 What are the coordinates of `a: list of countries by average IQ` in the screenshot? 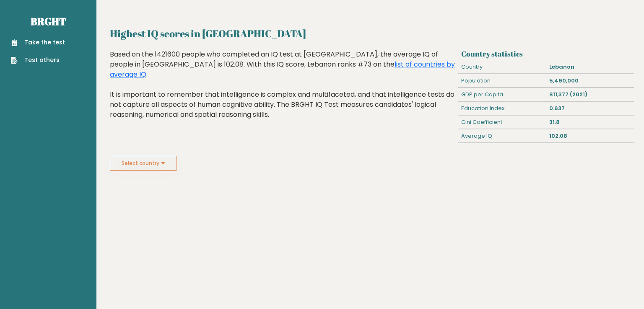 It's located at (282, 69).